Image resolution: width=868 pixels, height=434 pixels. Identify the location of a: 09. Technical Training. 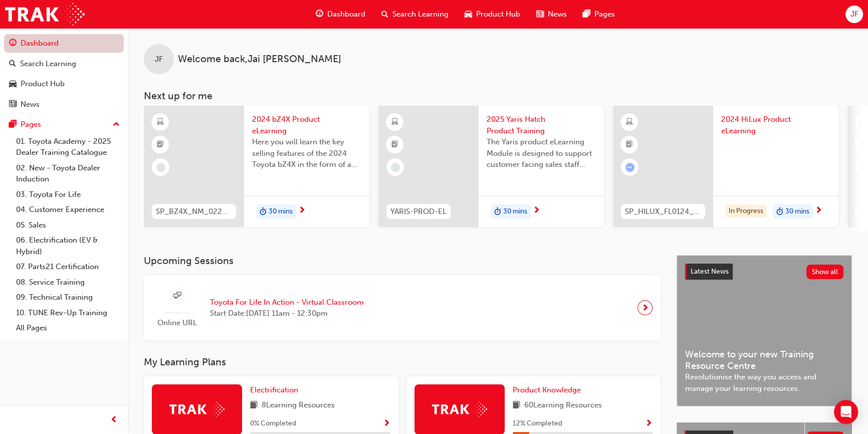
(68, 297).